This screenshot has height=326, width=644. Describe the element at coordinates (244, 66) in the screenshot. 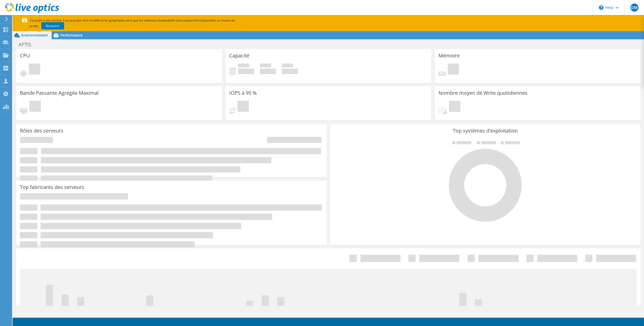

I see `span: Utilisé` at that location.